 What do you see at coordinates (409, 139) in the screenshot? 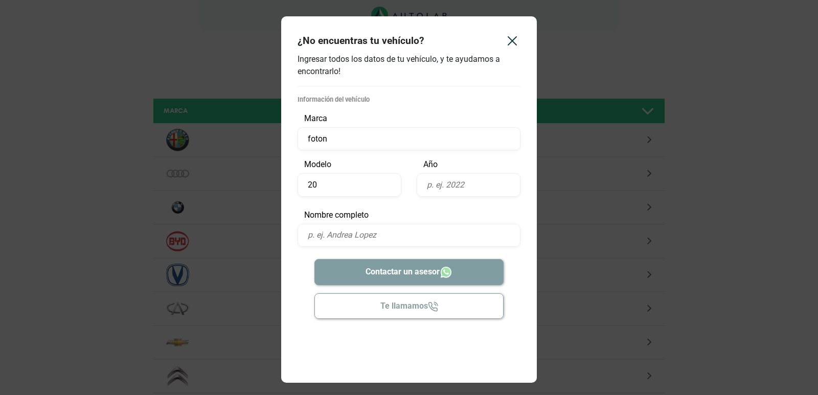
I see `input: ¿Que vehículo tienes?` at bounding box center [409, 139].